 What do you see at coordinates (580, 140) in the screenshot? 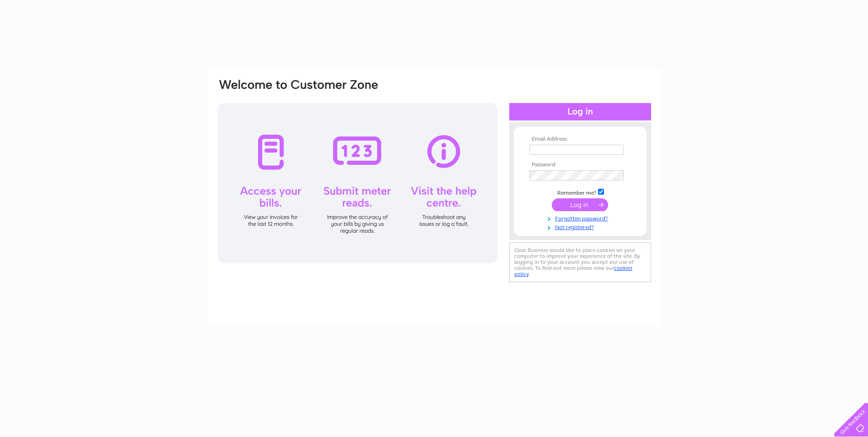
I see `th: Email Address:` at bounding box center [580, 140].